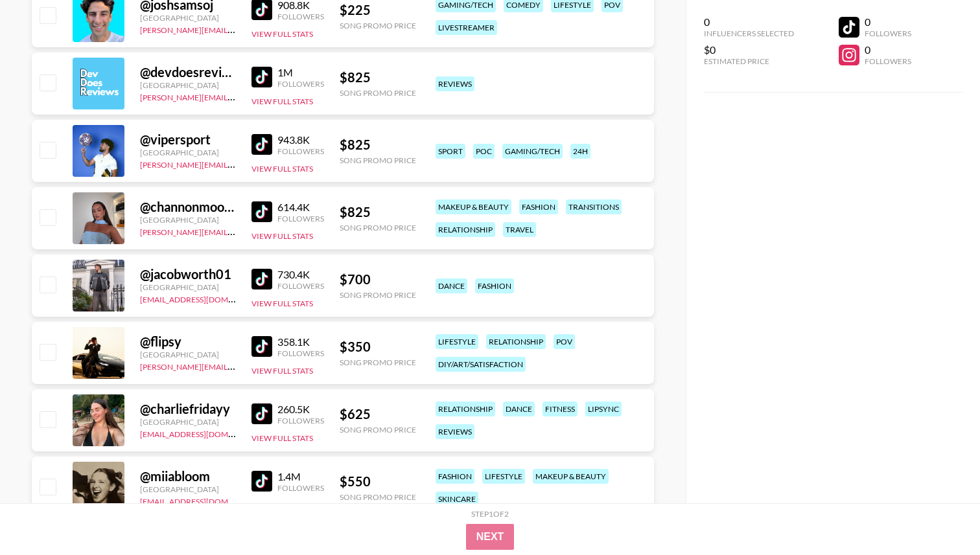  Describe the element at coordinates (378, 346) in the screenshot. I see `div: $ 350` at that location.